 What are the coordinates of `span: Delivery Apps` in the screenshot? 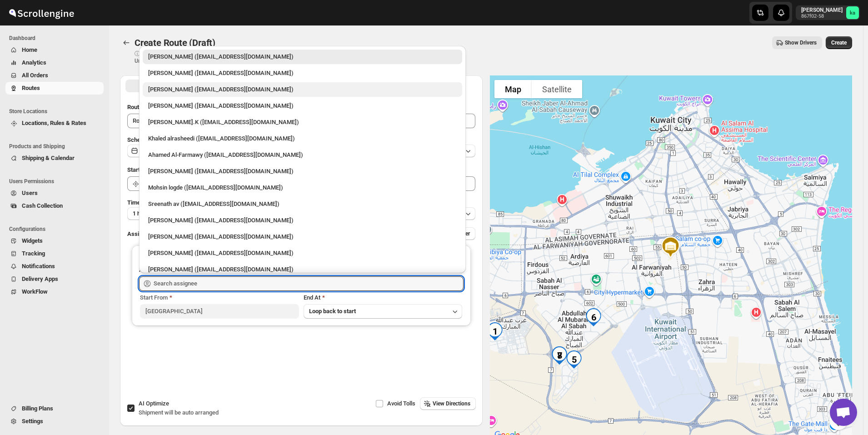 It's located at (40, 278).